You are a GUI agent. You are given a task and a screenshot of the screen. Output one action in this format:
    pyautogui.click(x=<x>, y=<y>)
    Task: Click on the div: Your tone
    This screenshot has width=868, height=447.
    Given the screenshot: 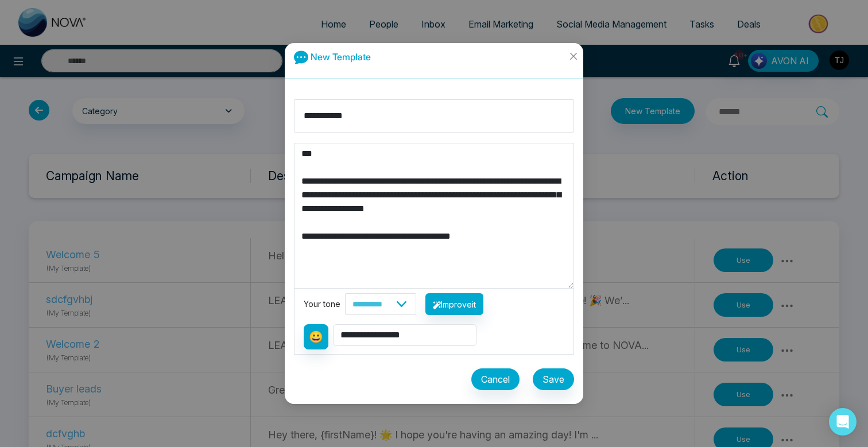 What is the action you would take?
    pyautogui.click(x=324, y=304)
    